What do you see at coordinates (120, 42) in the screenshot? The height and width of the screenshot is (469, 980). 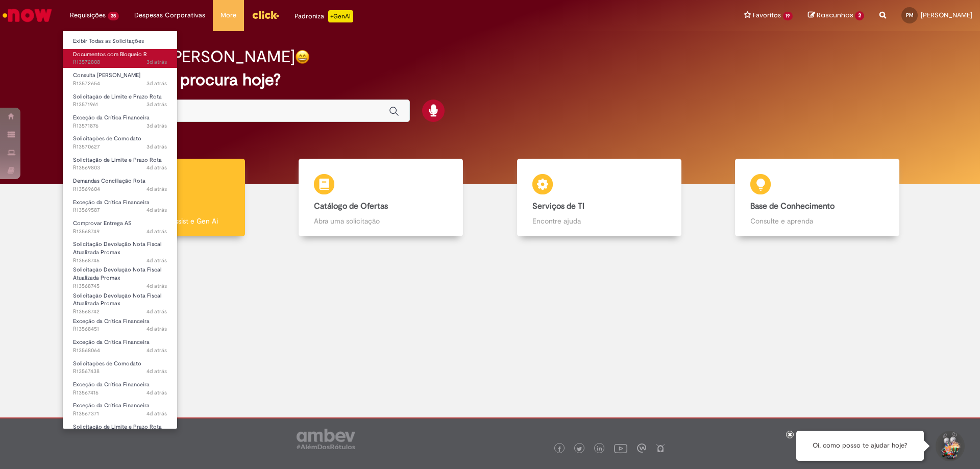 I see `a: Exibir Todas as Solicitações` at bounding box center [120, 42].